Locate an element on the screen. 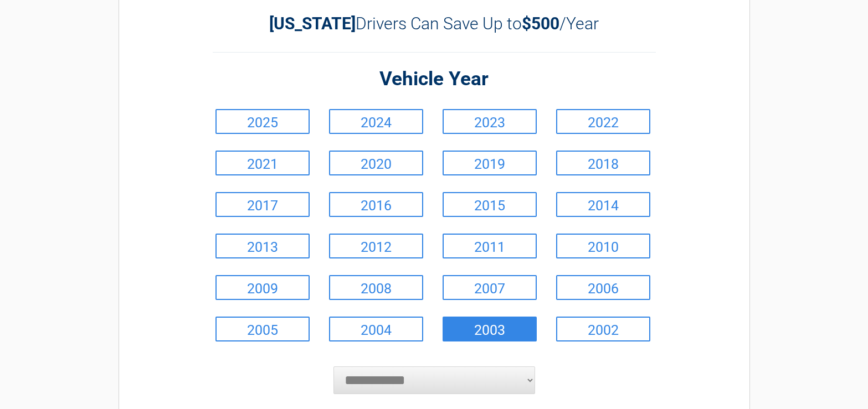  a: 2006 is located at coordinates (603, 287).